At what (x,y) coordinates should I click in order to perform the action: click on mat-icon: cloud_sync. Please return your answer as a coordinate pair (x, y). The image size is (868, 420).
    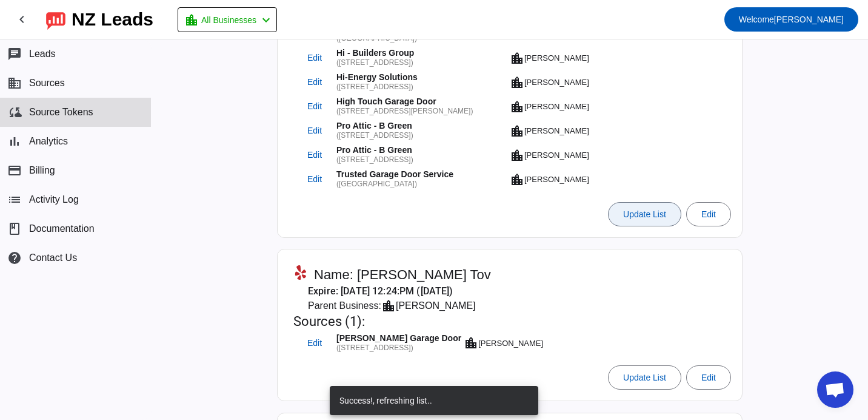
    Looking at the image, I should click on (14, 112).